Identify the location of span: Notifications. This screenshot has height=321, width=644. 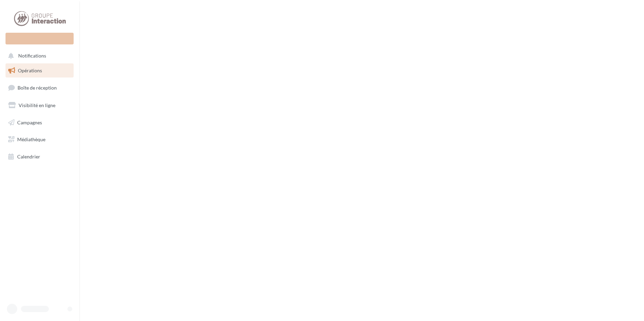
(32, 56).